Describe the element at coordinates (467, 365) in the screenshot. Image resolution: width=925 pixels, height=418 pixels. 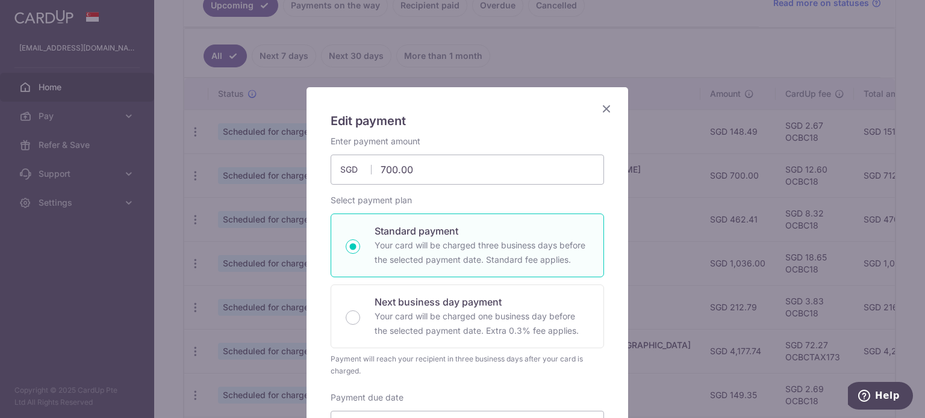
I see `div: Payment will reach your recipient in three business days after your card is charged.` at that location.